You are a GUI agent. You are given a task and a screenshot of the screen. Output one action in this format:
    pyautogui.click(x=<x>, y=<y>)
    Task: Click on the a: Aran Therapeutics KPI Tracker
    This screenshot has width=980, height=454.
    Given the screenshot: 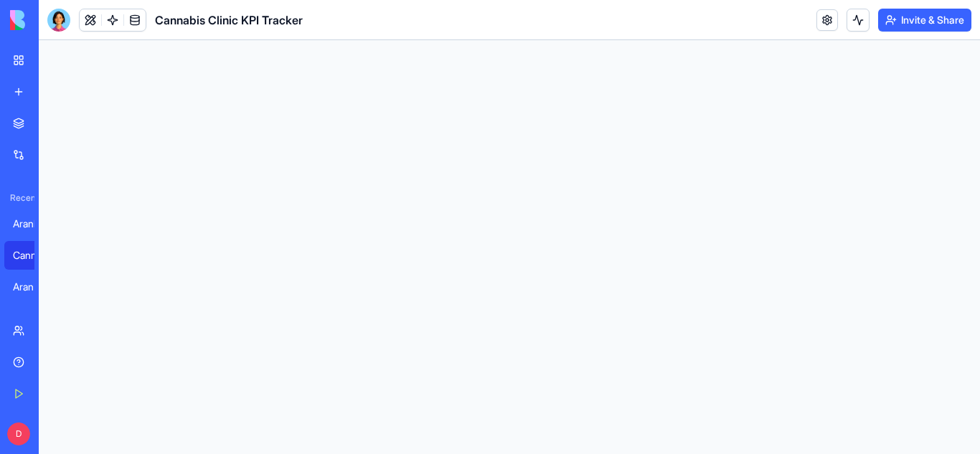 What is the action you would take?
    pyautogui.click(x=33, y=287)
    